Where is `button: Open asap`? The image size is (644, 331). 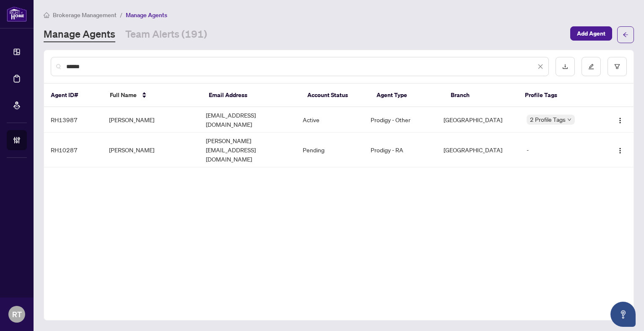 button: Open asap is located at coordinates (623, 314).